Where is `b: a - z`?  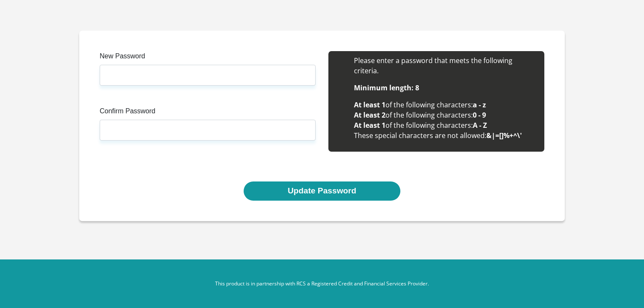 b: a - z is located at coordinates (479, 105).